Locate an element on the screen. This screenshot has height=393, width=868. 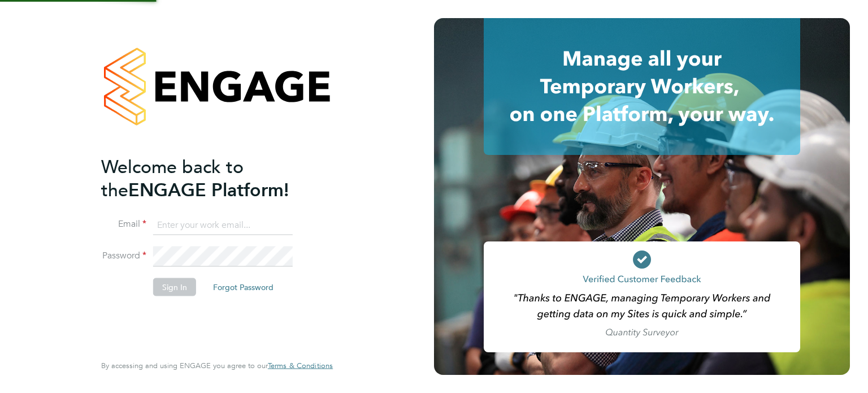
h2: ENGAGE Platform! is located at coordinates (211, 178).